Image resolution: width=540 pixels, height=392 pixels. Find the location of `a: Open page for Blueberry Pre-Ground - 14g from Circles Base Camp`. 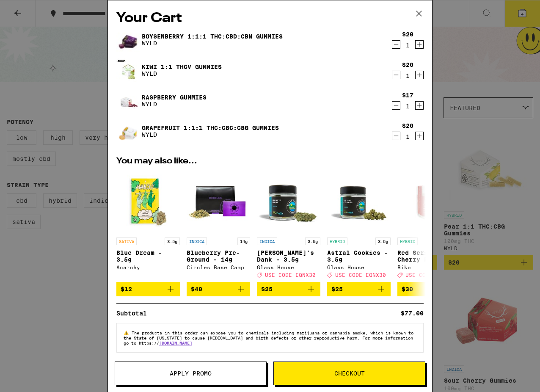

a: Open page for Blueberry Pre-Ground - 14g from Circles Base Camp is located at coordinates (218, 225).